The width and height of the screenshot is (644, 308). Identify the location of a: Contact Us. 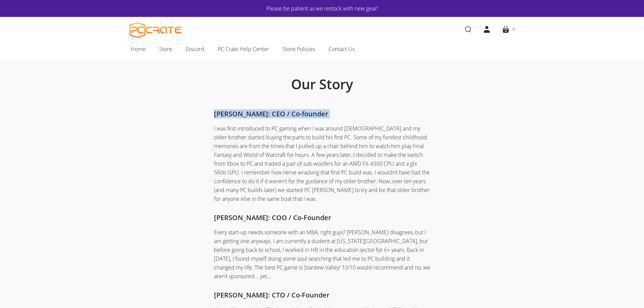
(341, 49).